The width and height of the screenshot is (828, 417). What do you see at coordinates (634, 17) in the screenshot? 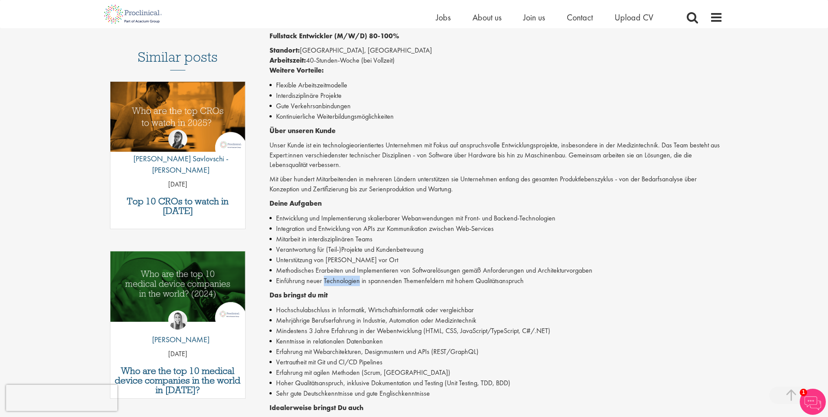
I see `a: Upload CV` at bounding box center [634, 17].